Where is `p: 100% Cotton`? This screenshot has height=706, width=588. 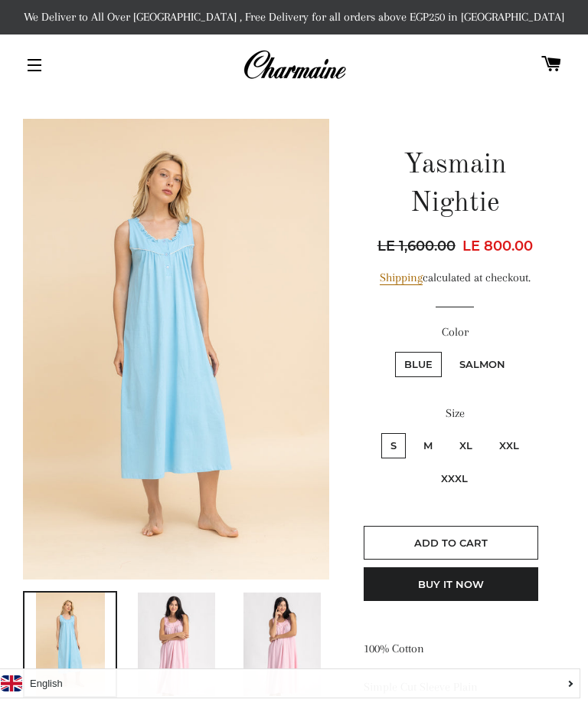 p: 100% Cotton is located at coordinates (454, 648).